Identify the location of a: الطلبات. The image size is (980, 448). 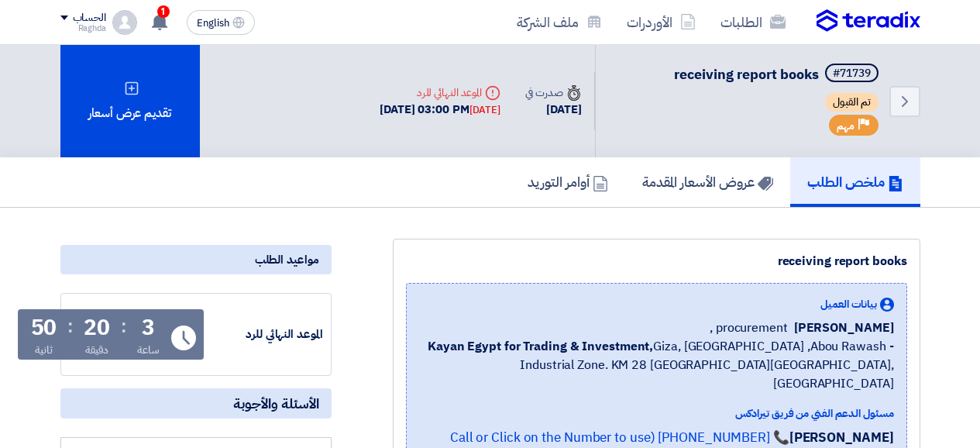
(753, 22).